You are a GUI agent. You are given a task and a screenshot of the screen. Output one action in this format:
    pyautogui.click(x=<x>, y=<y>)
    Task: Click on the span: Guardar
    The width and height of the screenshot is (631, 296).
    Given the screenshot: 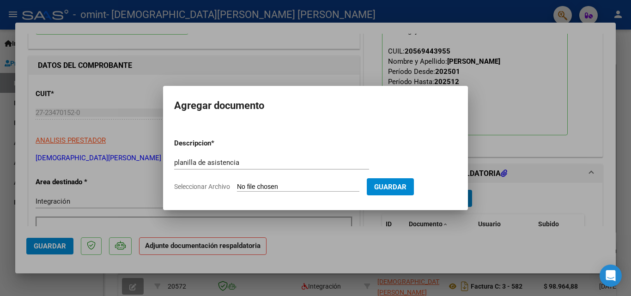 What is the action you would take?
    pyautogui.click(x=390, y=187)
    